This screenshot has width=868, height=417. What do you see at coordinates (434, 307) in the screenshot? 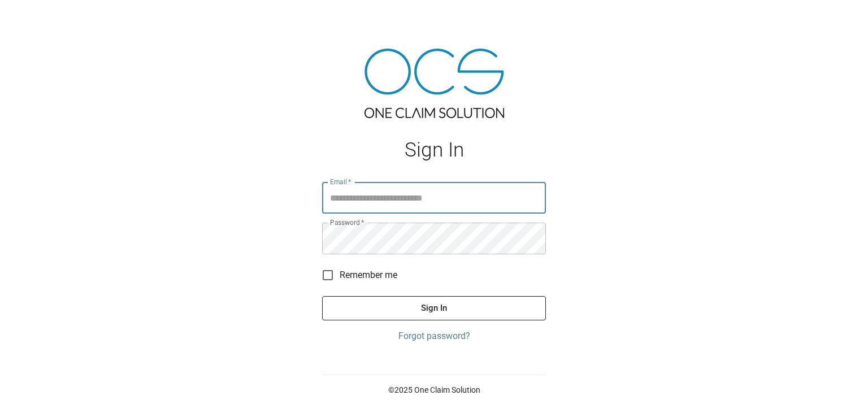
I see `button: Sign In` at bounding box center [434, 307].